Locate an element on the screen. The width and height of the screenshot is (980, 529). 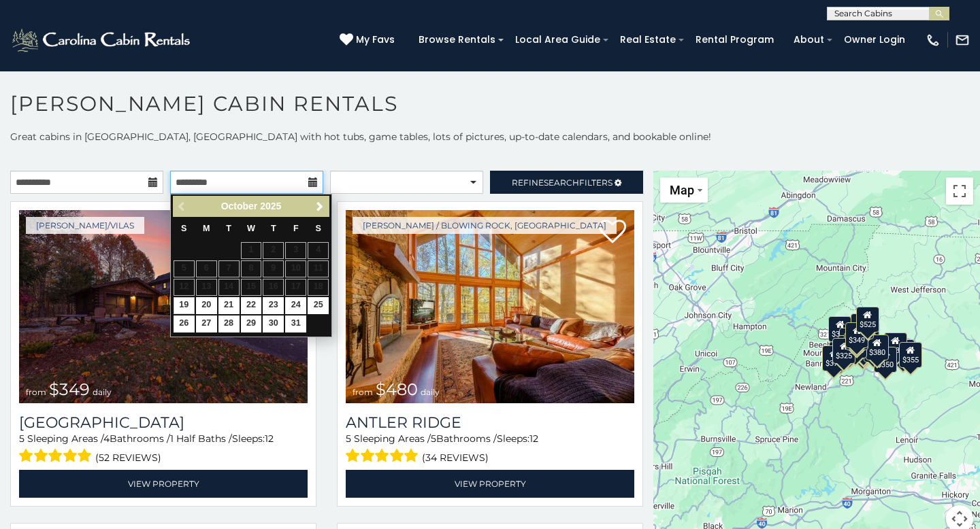
a: Antler Ridge is located at coordinates (490, 422).